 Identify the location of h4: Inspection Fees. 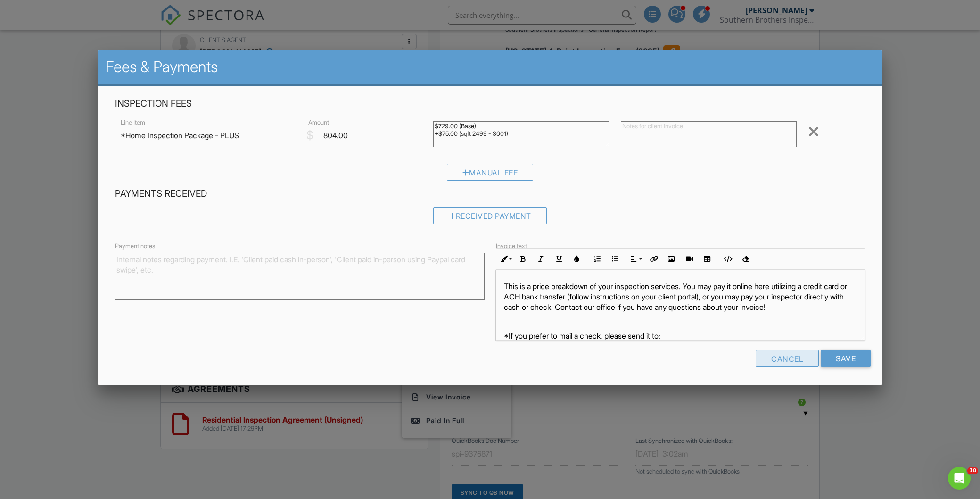
(490, 104).